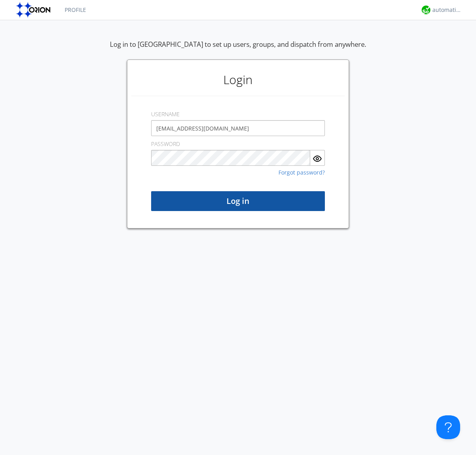 This screenshot has height=455, width=476. What do you see at coordinates (238, 80) in the screenshot?
I see `h1: Login` at bounding box center [238, 80].